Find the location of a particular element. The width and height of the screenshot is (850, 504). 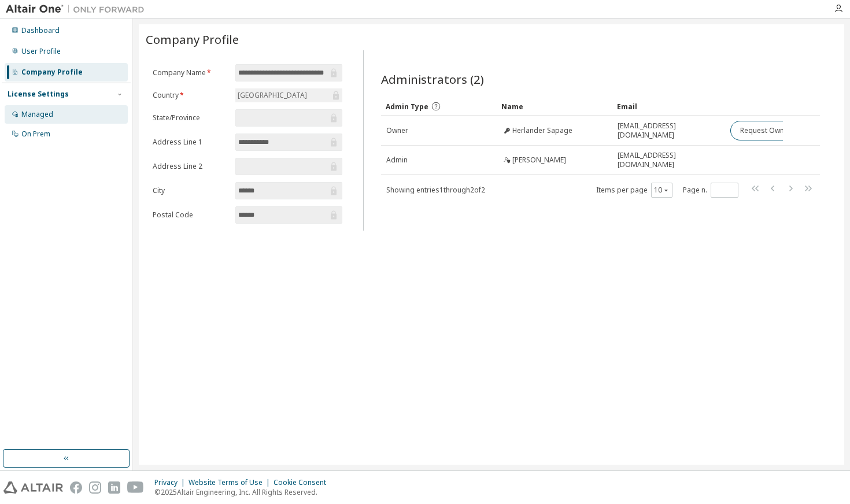

label: State/Province is located at coordinates (190, 117).